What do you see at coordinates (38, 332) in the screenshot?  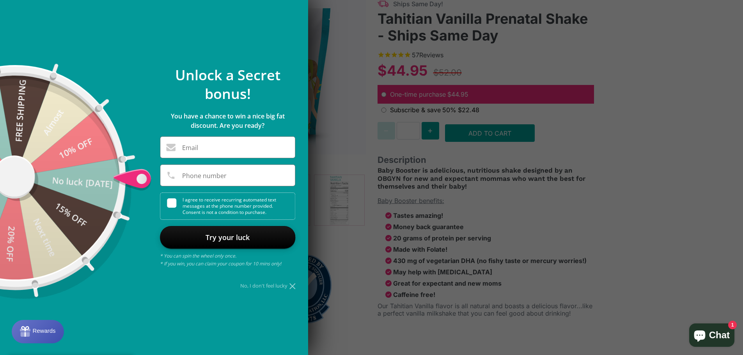 I see `button: Rewards` at bounding box center [38, 332].